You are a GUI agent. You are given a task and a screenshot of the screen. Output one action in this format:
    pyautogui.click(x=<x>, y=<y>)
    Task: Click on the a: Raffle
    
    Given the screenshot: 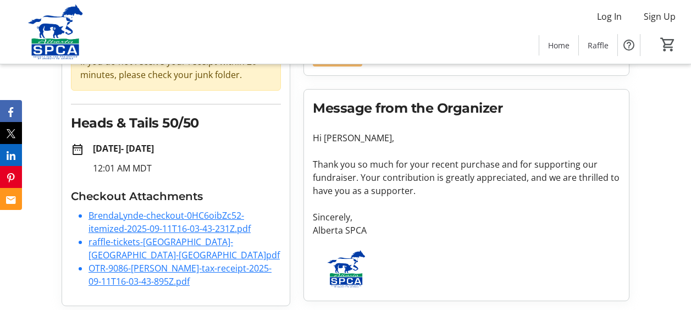 What is the action you would take?
    pyautogui.click(x=598, y=45)
    